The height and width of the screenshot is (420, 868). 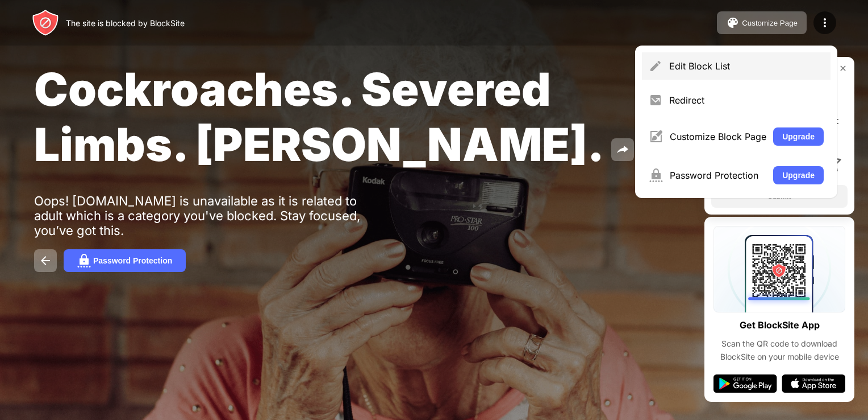 I want to click on img: menu-pencil.svg, so click(x=655, y=66).